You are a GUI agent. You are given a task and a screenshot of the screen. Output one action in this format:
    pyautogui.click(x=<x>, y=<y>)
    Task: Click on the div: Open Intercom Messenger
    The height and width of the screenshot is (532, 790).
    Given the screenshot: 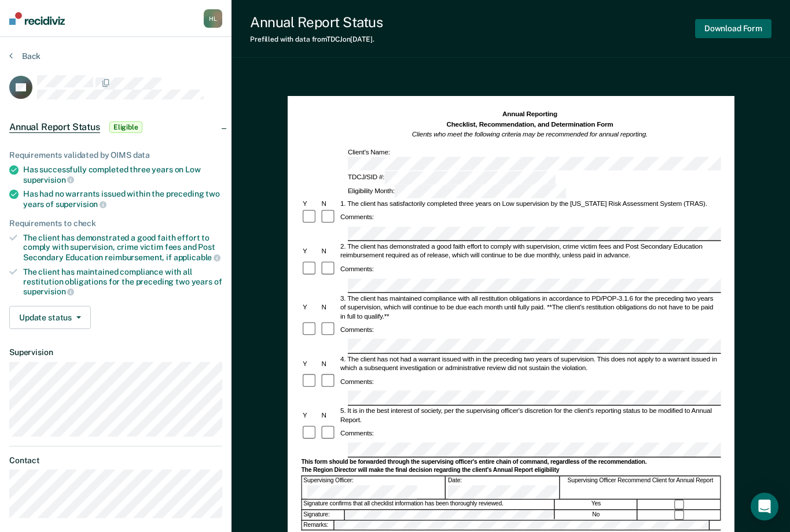 What is the action you would take?
    pyautogui.click(x=764, y=507)
    